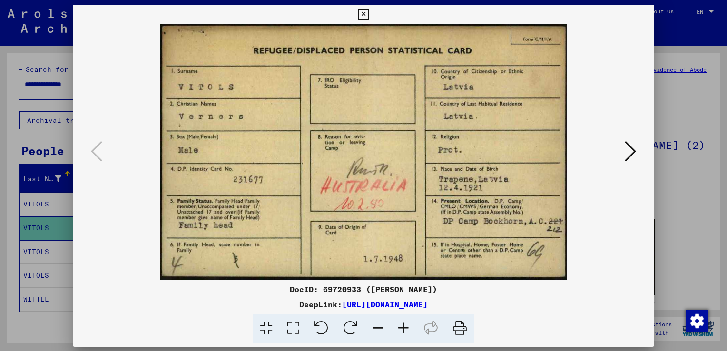 The width and height of the screenshot is (727, 351). I want to click on div: Change consent, so click(697, 321).